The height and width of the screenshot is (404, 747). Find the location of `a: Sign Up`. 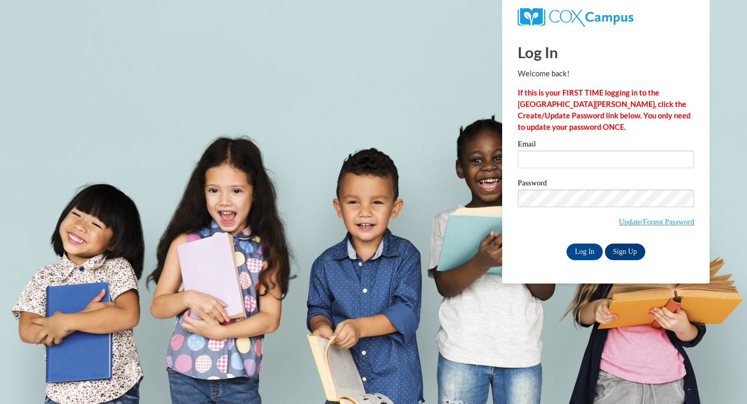

a: Sign Up is located at coordinates (625, 252).